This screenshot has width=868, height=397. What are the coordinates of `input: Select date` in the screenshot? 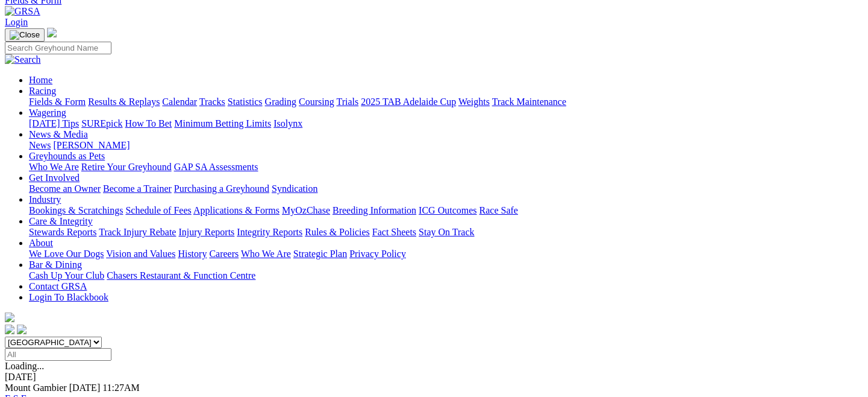 It's located at (58, 354).